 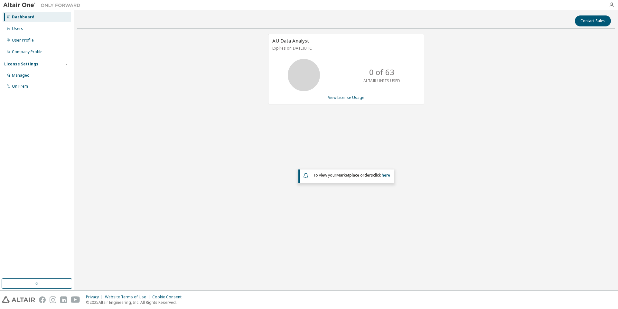 I want to click on span: AU Data Analyst, so click(x=291, y=41).